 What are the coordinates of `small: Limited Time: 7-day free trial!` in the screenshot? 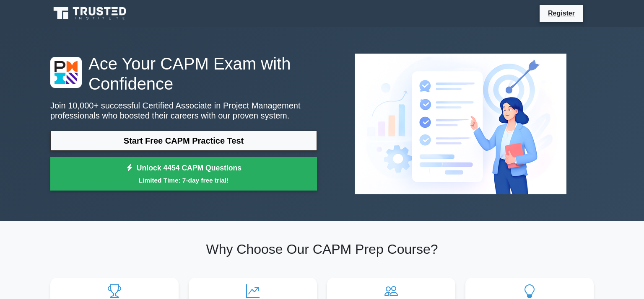 It's located at (184, 180).